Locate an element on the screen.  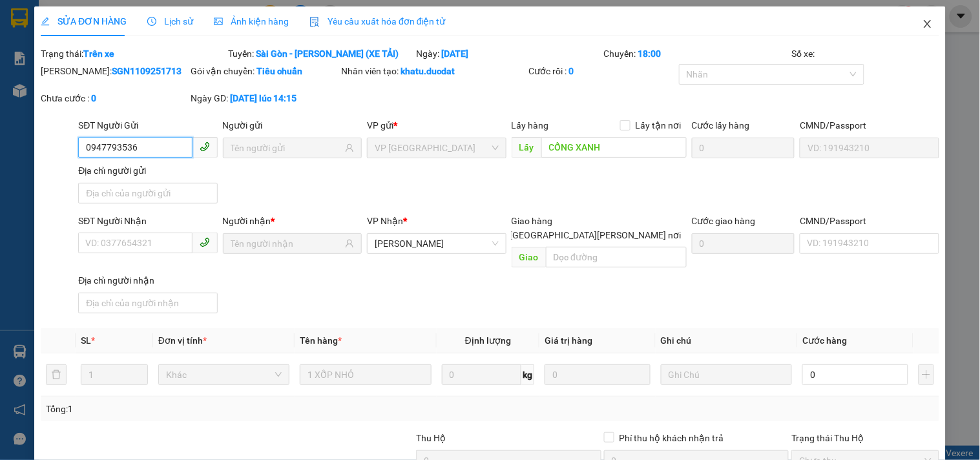
span: Giá trị hàng is located at coordinates (568, 340).